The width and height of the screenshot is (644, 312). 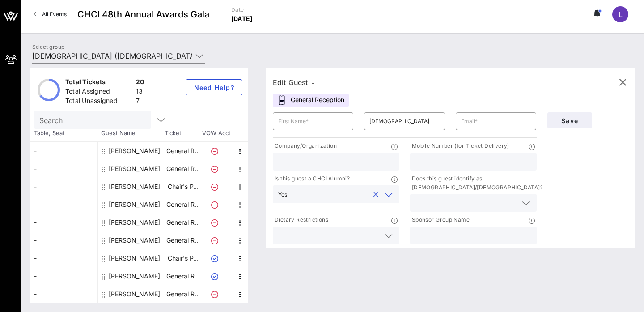 What do you see at coordinates (496, 121) in the screenshot?
I see `input: Email*` at bounding box center [496, 121].